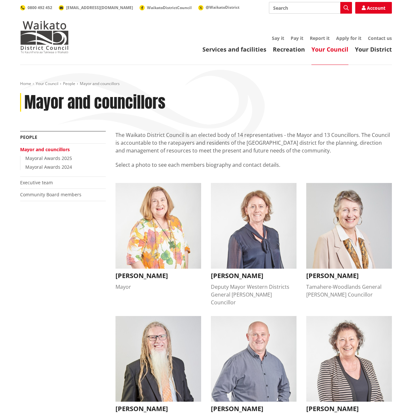 This screenshot has width=412, height=414. What do you see at coordinates (166, 7) in the screenshot?
I see `a: WaikatoDistrictCouncil` at bounding box center [166, 7].